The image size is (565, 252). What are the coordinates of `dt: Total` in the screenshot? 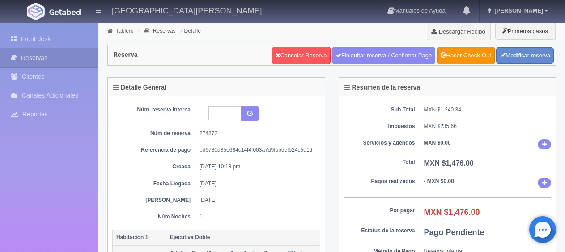 It's located at (379, 162).